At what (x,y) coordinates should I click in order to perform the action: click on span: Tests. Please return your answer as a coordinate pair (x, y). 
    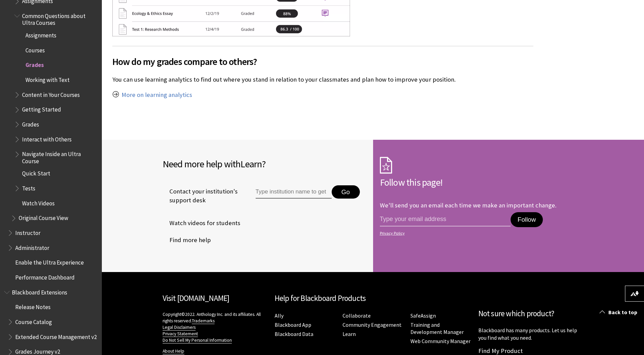
    Looking at the image, I should click on (28, 187).